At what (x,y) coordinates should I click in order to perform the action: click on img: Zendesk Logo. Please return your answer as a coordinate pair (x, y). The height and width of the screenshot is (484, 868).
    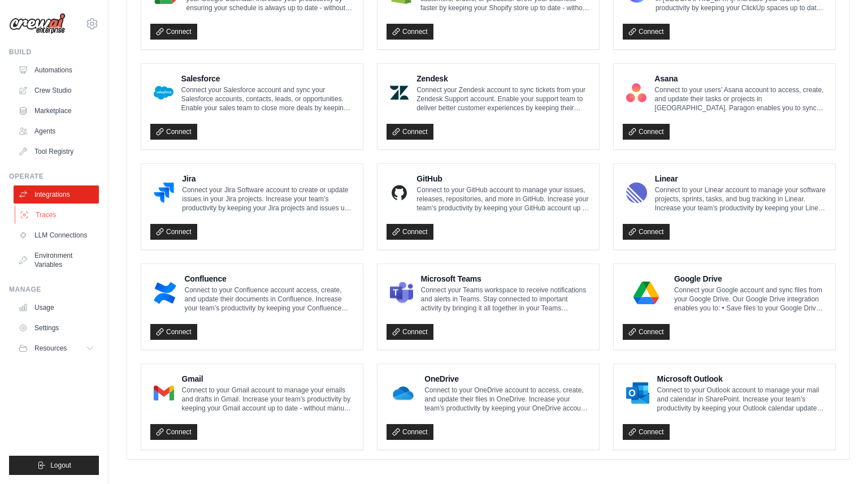
    Looking at the image, I should click on (399, 93).